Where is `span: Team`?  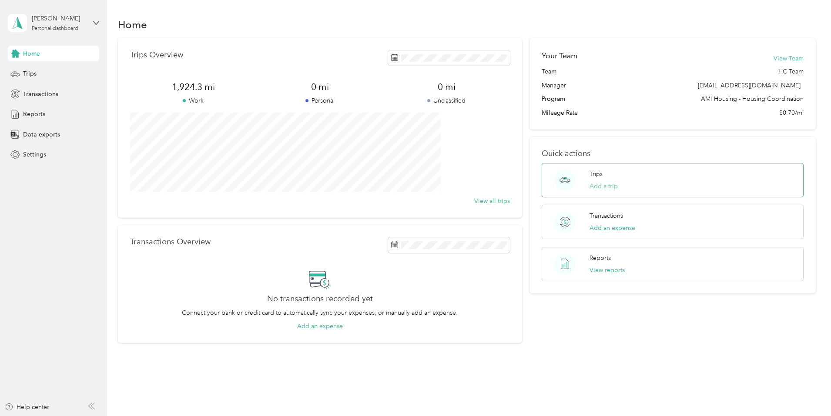
span: Team is located at coordinates (549, 71).